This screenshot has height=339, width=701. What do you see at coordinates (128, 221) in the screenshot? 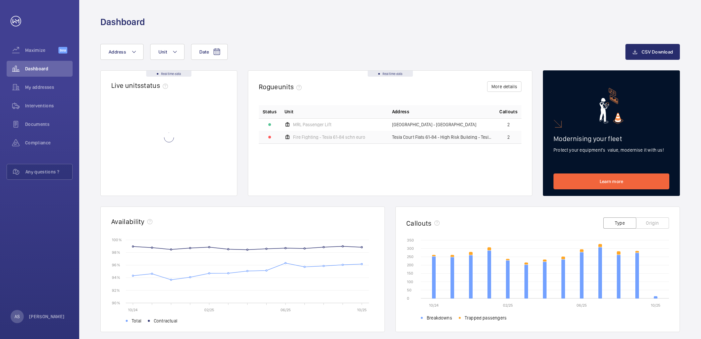
I see `h2: Availability` at bounding box center [128, 221].